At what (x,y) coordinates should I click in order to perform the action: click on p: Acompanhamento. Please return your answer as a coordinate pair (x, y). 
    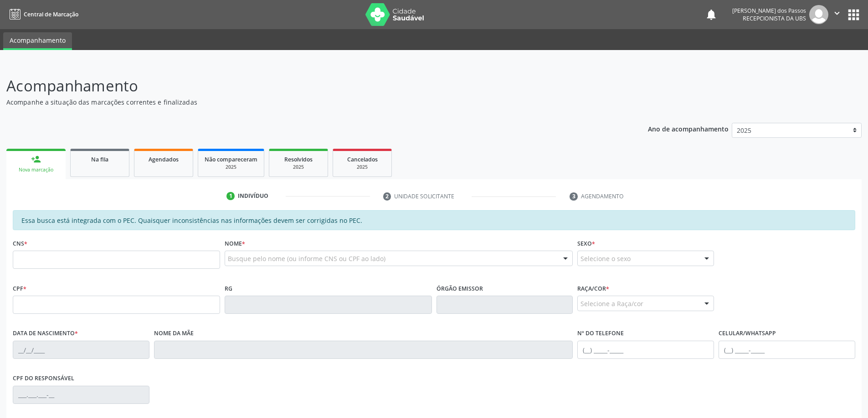
    Looking at the image, I should click on (306, 86).